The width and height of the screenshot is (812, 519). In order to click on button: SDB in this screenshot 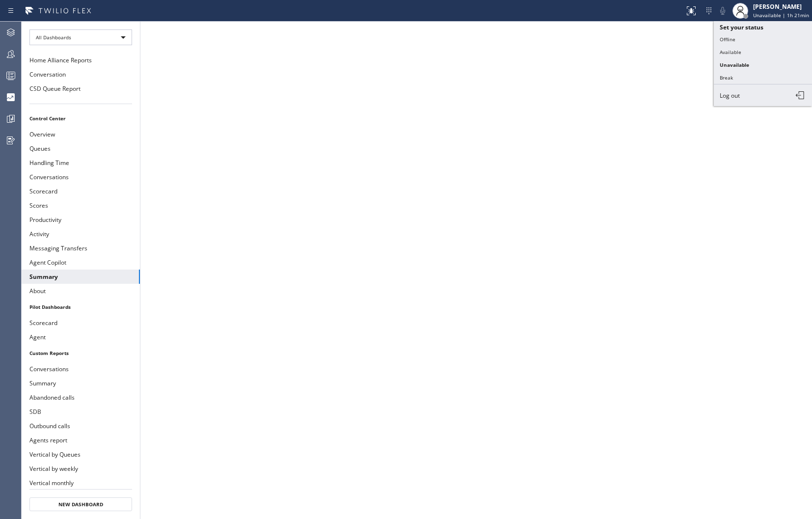, I will do `click(80, 411)`.